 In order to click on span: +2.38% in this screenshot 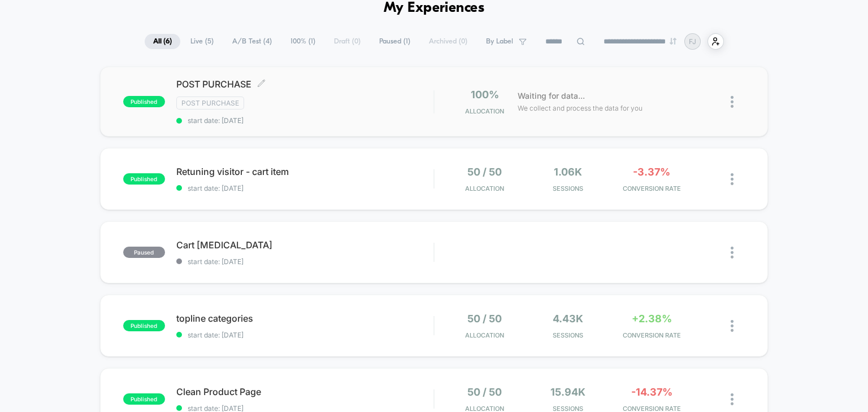, I will do `click(651, 318)`.